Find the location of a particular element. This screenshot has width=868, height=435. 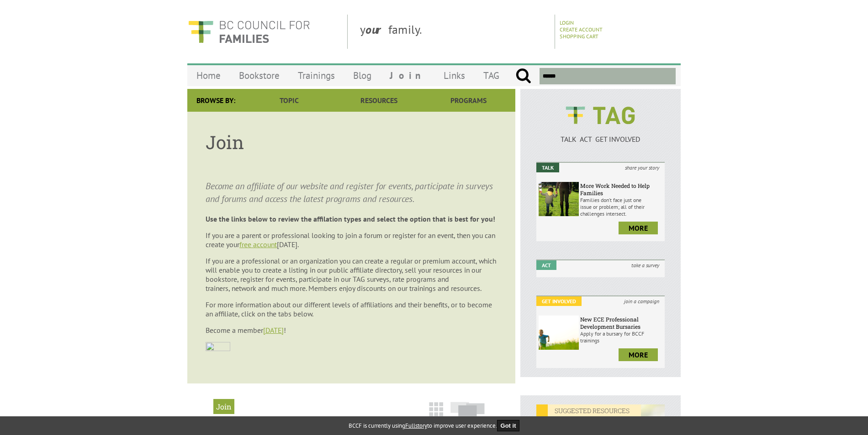

span: If you are a professional or an organization you can create a regular or premium account, which w... is located at coordinates (350, 275).